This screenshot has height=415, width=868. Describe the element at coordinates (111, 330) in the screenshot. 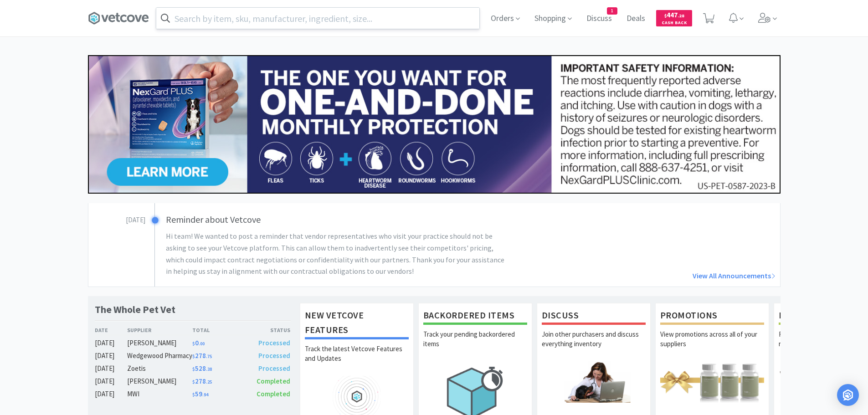

I see `div: Date` at that location.